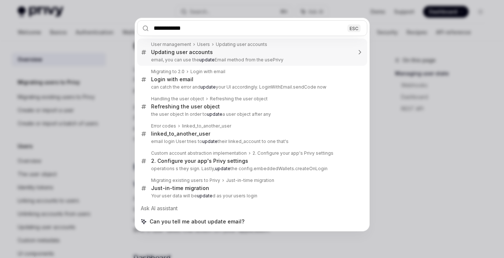 The width and height of the screenshot is (504, 258). What do you see at coordinates (251, 169) in the screenshot?
I see `p: operations s they sign. Lastly, the config.embeddedWallets.createOnLogin` at bounding box center [251, 169].